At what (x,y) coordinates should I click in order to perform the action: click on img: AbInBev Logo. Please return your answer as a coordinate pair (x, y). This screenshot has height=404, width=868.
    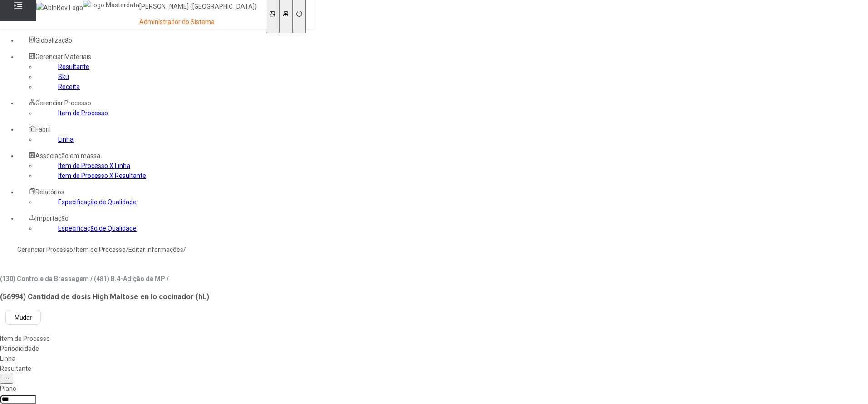
    Looking at the image, I should click on (60, 8).